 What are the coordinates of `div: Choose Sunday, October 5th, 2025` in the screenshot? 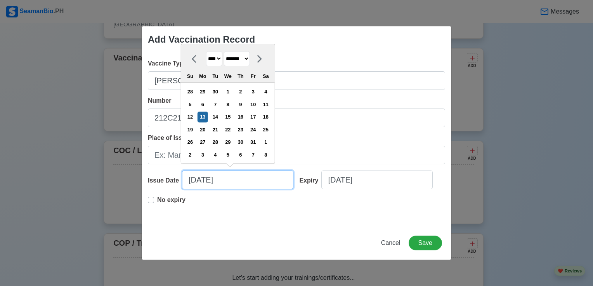 It's located at (190, 104).